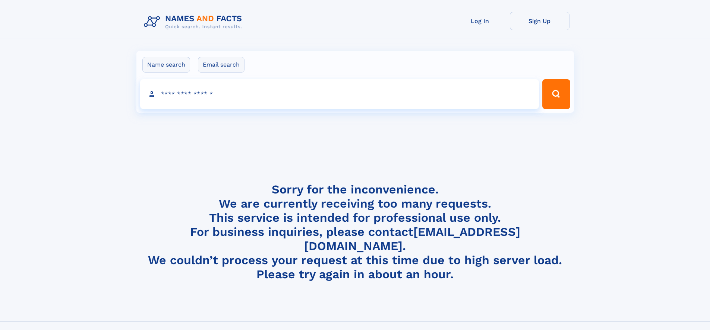 The image size is (710, 330). Describe the element at coordinates (539, 21) in the screenshot. I see `a: Sign Up` at that location.